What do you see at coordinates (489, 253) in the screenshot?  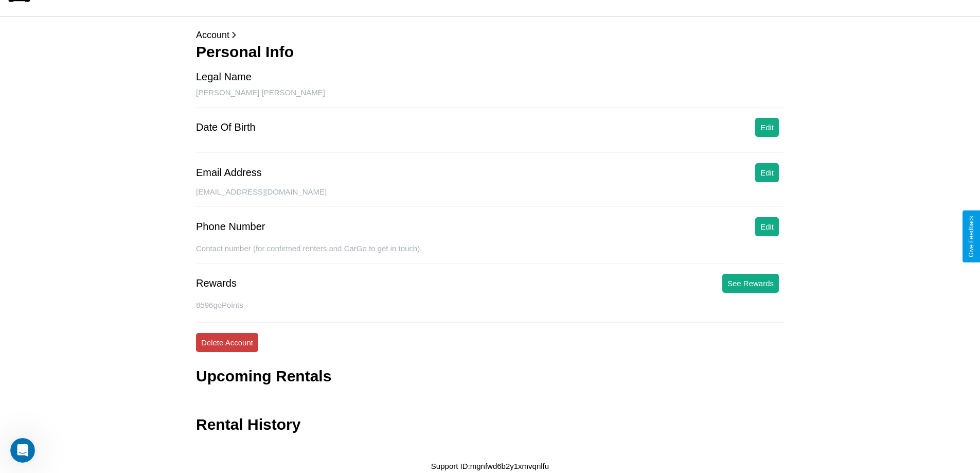 I see `div: Contact number (for confirmed renters and CarGo to get in touch).` at bounding box center [489, 253].